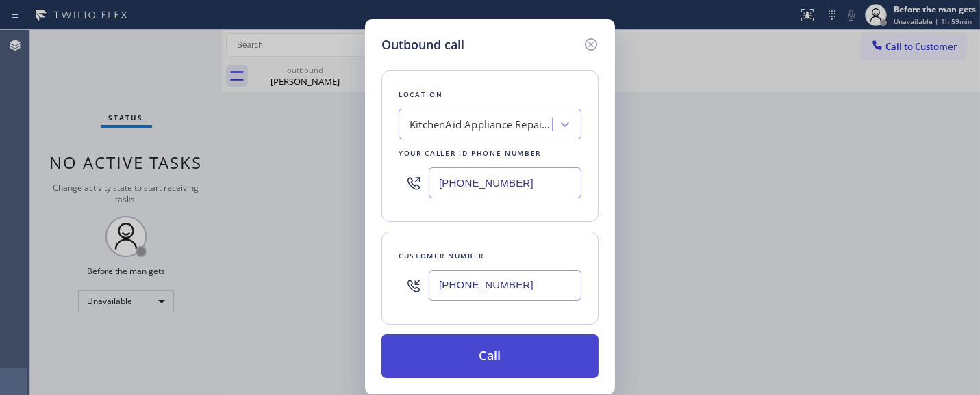 This screenshot has height=395, width=980. I want to click on font: Your caller id phone number, so click(470, 153).